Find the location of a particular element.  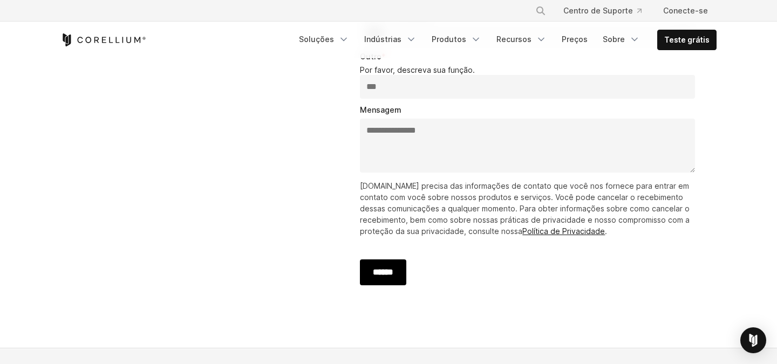

div: Abra o Intercom Messenger is located at coordinates (753, 340).